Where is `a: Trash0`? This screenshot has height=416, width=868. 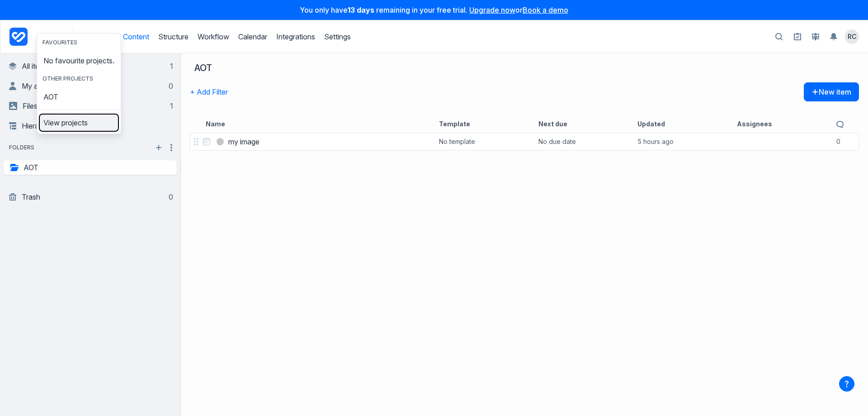
a: Trash0 is located at coordinates (91, 197).